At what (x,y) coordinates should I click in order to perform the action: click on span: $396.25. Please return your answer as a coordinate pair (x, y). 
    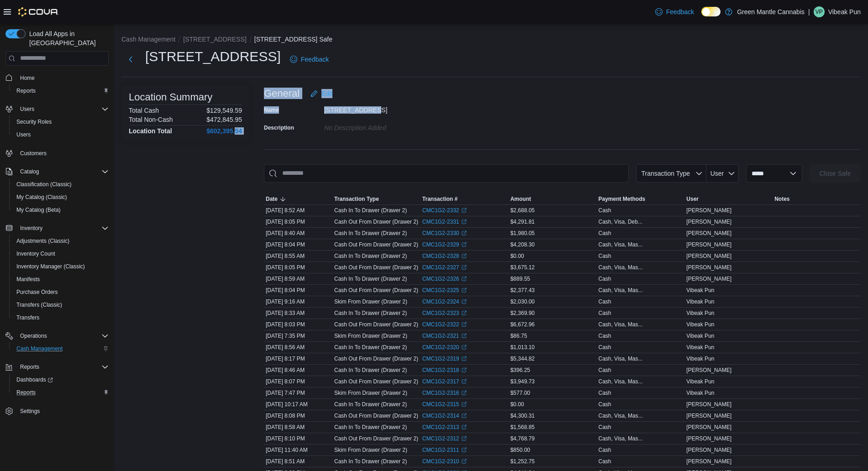
    Looking at the image, I should click on (520, 370).